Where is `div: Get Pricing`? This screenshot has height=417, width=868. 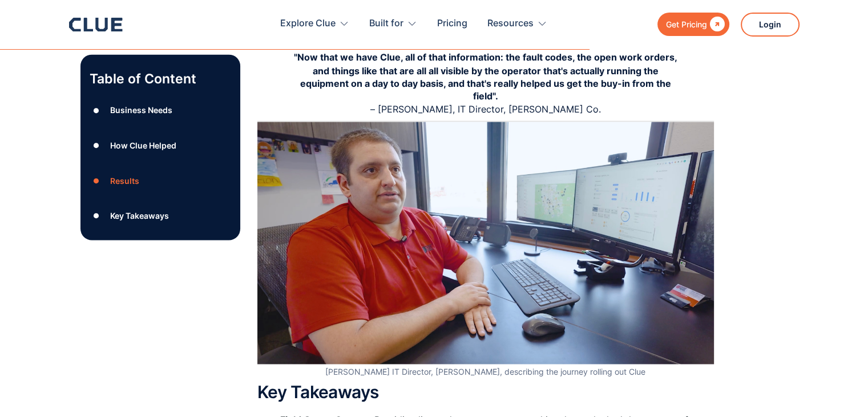 div: Get Pricing is located at coordinates (687, 24).